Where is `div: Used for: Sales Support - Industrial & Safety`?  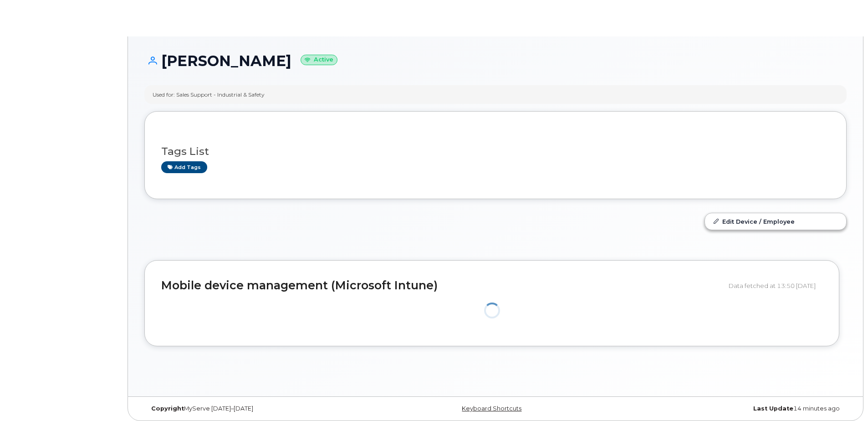
div: Used for: Sales Support - Industrial & Safety is located at coordinates (208, 94).